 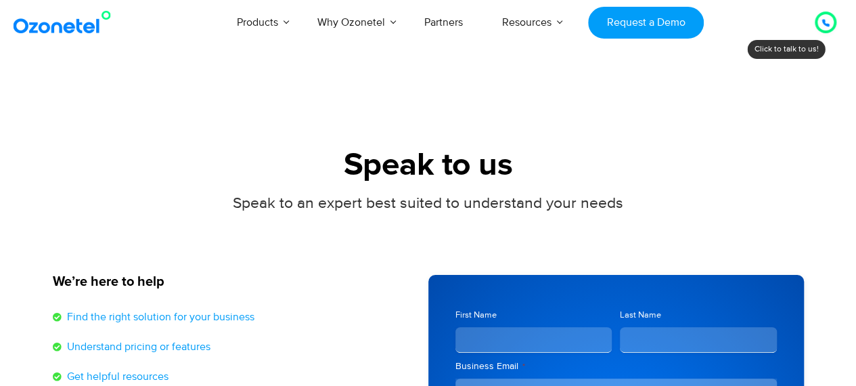 What do you see at coordinates (116, 376) in the screenshot?
I see `span: Get helpful resources` at bounding box center [116, 376].